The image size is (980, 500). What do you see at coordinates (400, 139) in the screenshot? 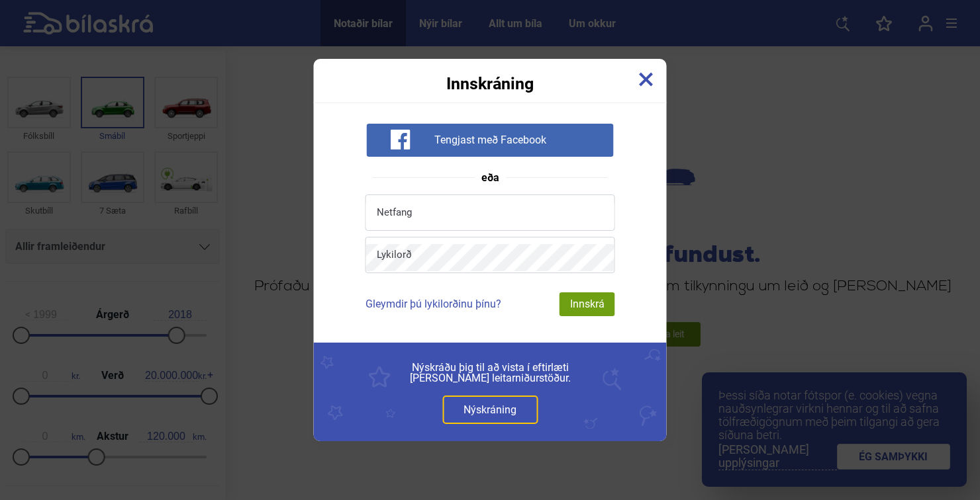
I see `img: facebook-white-icon.svg` at bounding box center [400, 139].